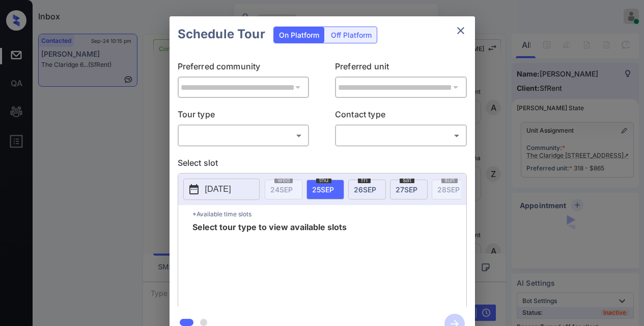  What do you see at coordinates (329, 214) in the screenshot?
I see `p: *Available time slots` at bounding box center [329, 214].